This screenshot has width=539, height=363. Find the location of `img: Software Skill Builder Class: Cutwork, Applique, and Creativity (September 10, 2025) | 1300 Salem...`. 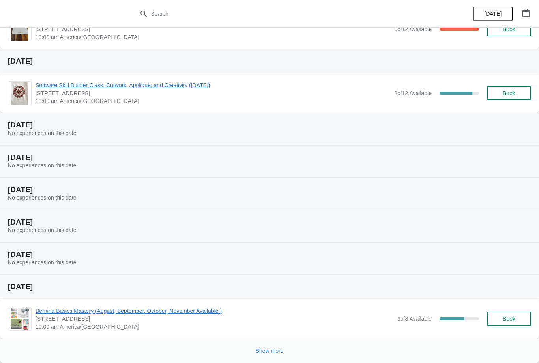

img: Software Skill Builder Class: Cutwork, Applique, and Creativity (September 10, 2025) | 1300 Salem... is located at coordinates (20, 93).